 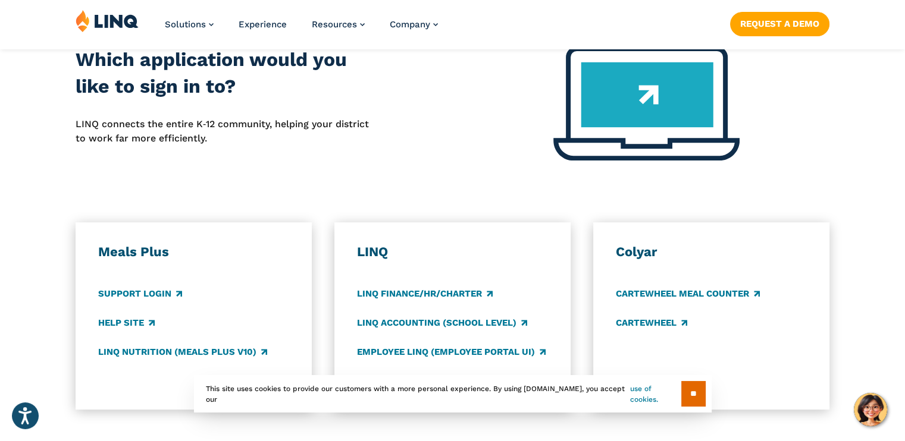 I want to click on a: Help Site, so click(x=126, y=323).